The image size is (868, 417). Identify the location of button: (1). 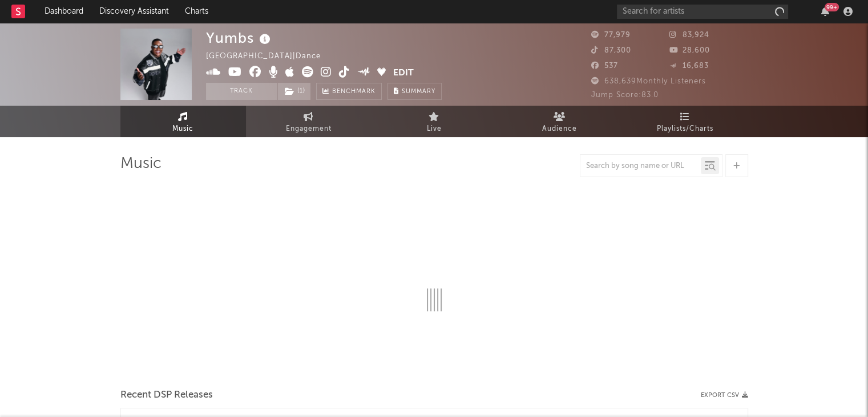
(294, 92).